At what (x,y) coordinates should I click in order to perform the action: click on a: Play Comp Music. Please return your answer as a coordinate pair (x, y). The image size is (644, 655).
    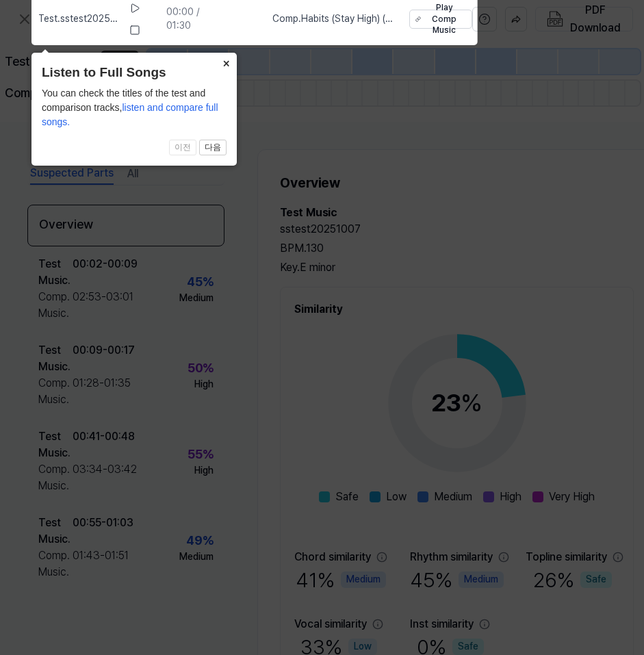
    Looking at the image, I should click on (441, 19).